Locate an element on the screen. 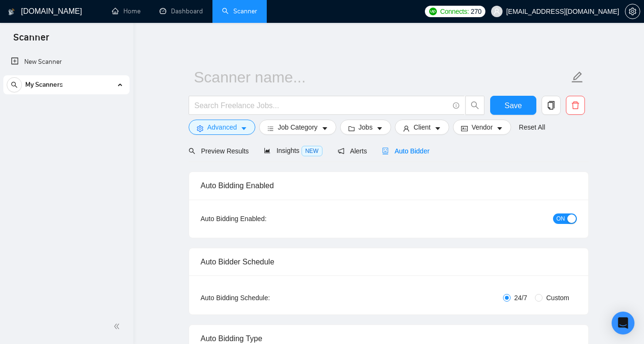  span: folder is located at coordinates (352, 128).